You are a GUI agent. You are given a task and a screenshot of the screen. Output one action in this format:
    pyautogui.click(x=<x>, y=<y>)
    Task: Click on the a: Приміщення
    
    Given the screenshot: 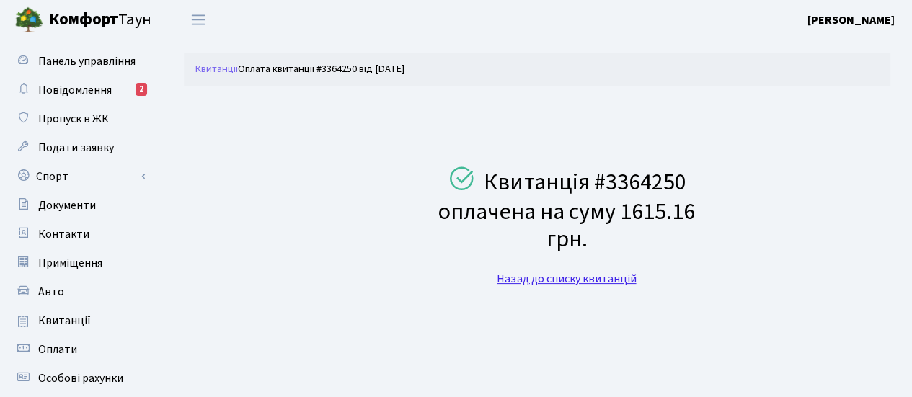 What is the action you would take?
    pyautogui.click(x=79, y=263)
    